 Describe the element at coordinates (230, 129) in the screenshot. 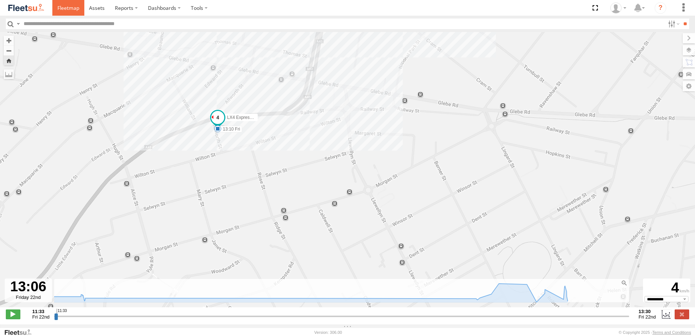

I see `label: 13:10 Fri` at that location.